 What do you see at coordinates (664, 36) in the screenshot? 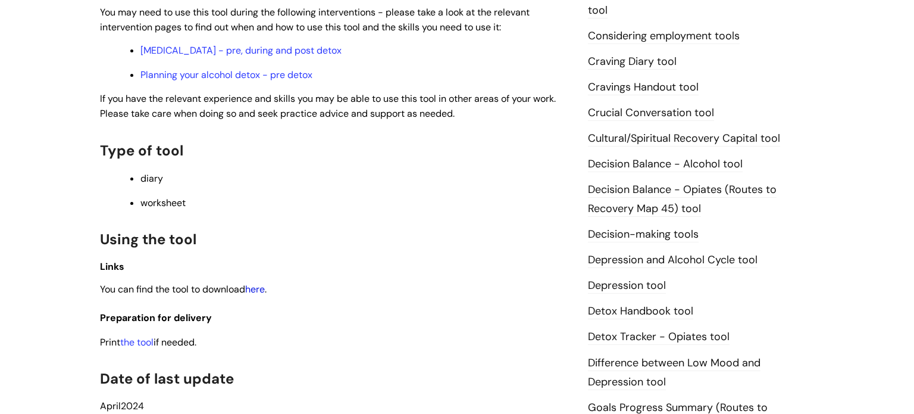
I see `a: Considering employment tools` at bounding box center [664, 36].